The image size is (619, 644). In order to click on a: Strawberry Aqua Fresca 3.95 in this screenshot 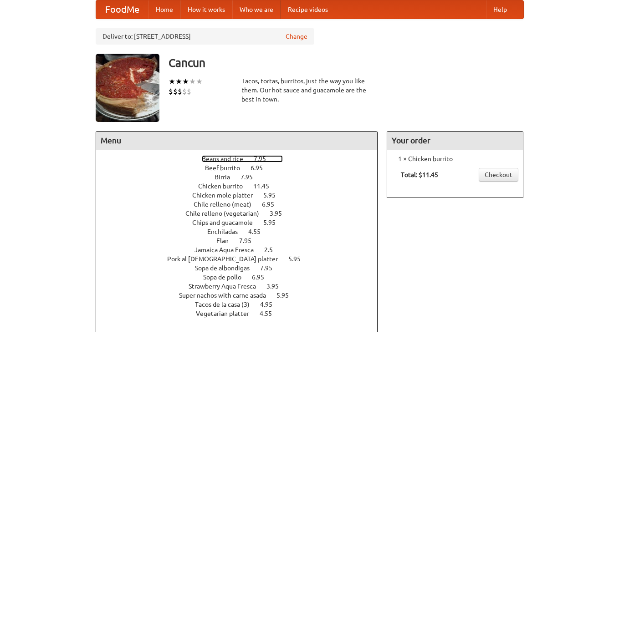, I will do `click(242, 286)`.